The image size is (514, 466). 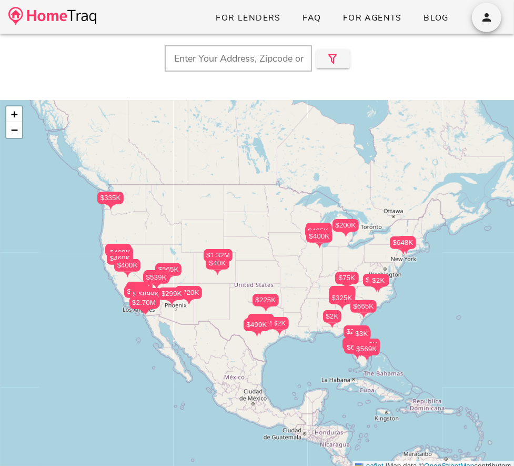 What do you see at coordinates (156, 277) in the screenshot?
I see `div: $539K` at bounding box center [156, 277].